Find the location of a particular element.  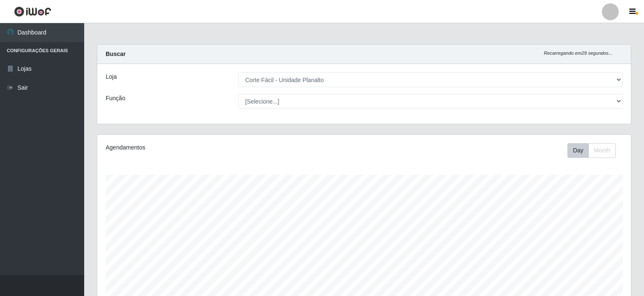

strong: Buscar is located at coordinates (115, 54).